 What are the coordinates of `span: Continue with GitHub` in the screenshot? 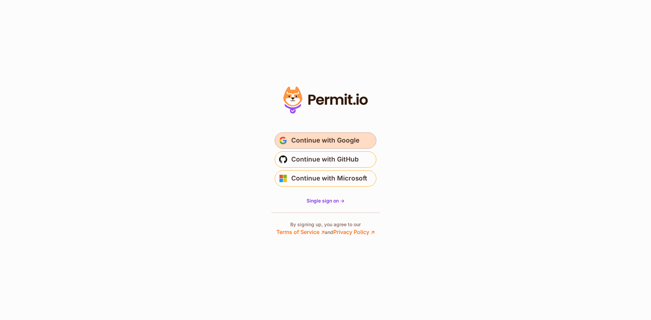 It's located at (325, 160).